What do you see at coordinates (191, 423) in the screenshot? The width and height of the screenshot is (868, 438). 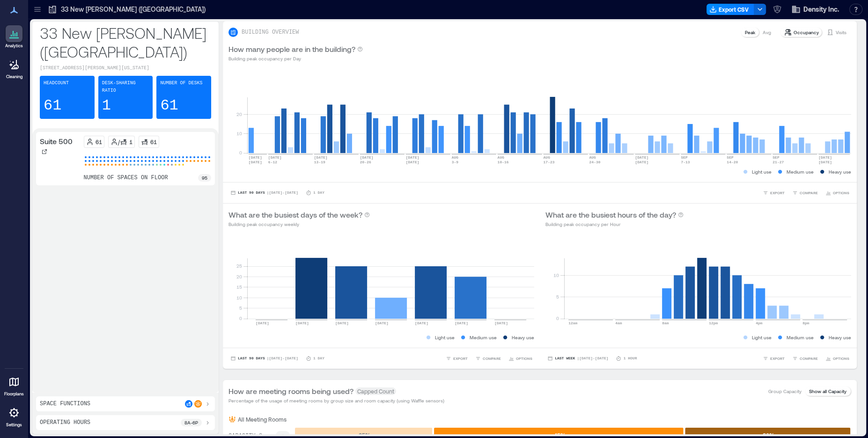 I see `p: 8a - 6p` at bounding box center [191, 423].